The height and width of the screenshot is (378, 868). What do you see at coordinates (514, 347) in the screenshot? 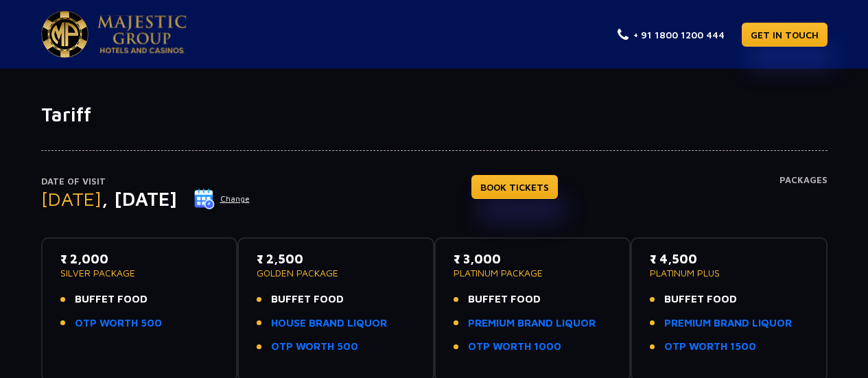
I see `a: OTP WORTH 1000` at bounding box center [514, 347].